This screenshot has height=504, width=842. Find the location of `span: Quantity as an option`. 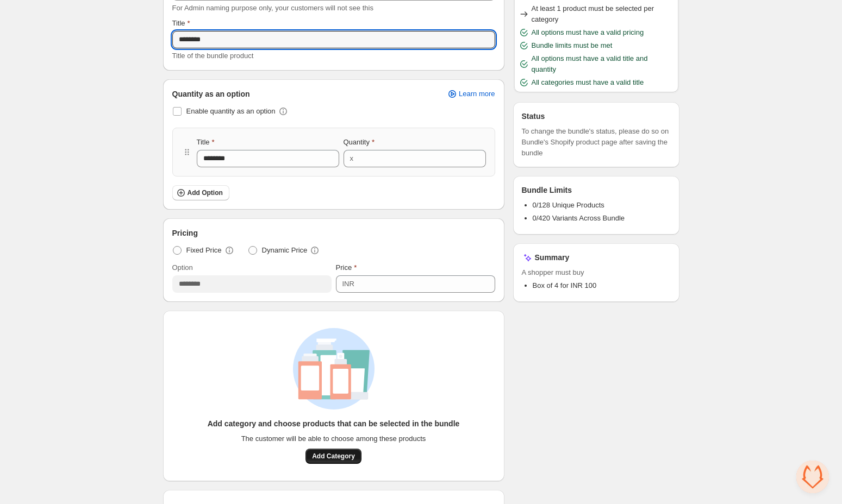

span: Quantity as an option is located at coordinates (211, 94).